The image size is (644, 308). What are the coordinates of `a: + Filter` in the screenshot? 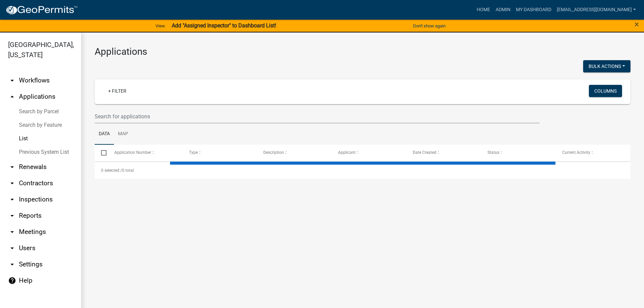 It's located at (117, 91).